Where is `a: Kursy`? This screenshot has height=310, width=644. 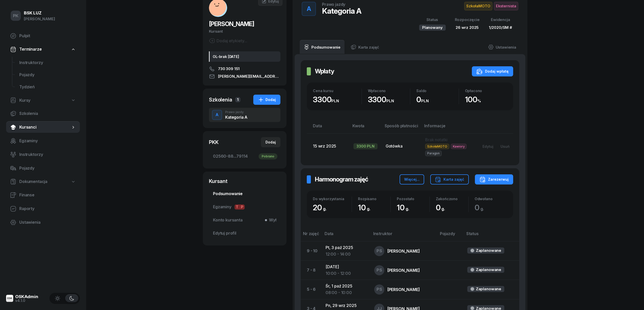
a: Kursy is located at coordinates (43, 101).